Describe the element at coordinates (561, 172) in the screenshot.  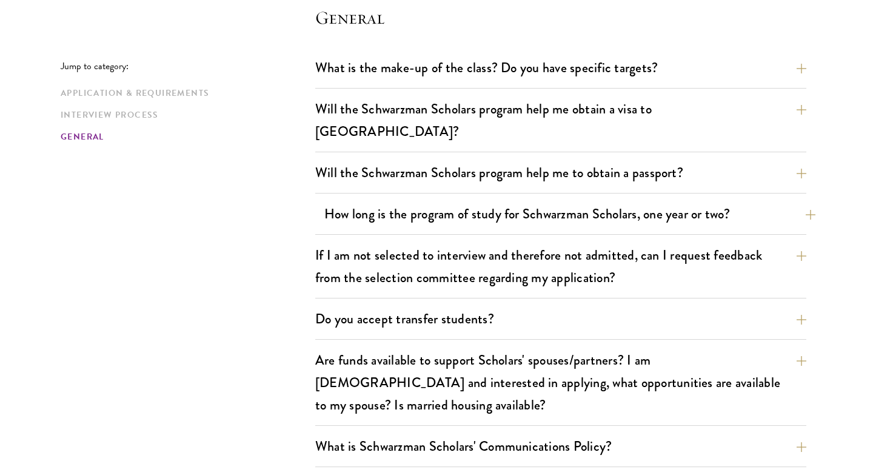
I see `button: Will the Schwarzman Scholars program help me to obtain a passport?` at that location.